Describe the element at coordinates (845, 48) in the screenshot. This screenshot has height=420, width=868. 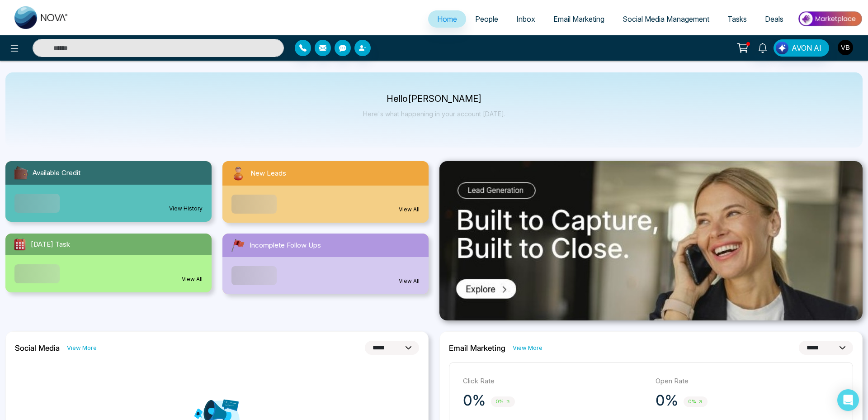
I see `img: User Avatar` at that location.